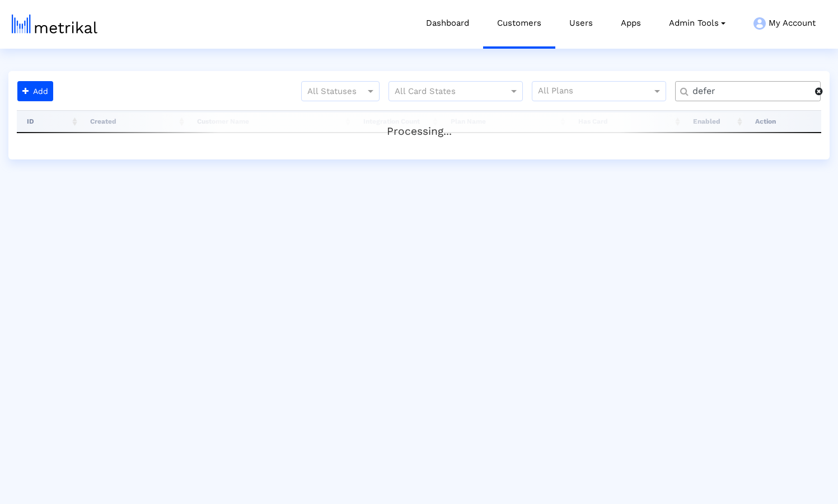  Describe the element at coordinates (270, 121) in the screenshot. I see `th: Customer Name` at that location.